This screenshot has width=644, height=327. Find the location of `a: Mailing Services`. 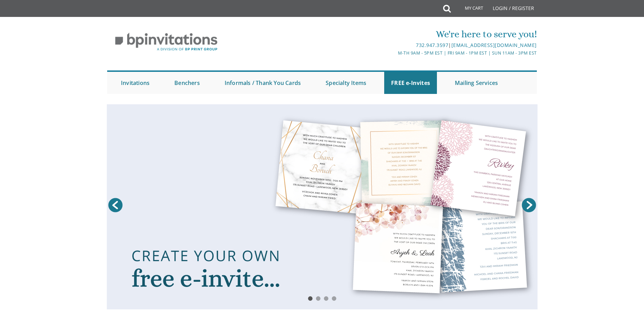

a: Mailing Services is located at coordinates (476, 83).